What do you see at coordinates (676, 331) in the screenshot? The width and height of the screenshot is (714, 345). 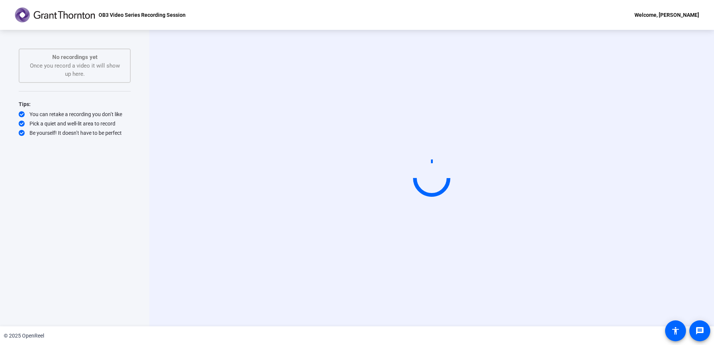 I see `mat-icon: accessibility` at bounding box center [676, 331].